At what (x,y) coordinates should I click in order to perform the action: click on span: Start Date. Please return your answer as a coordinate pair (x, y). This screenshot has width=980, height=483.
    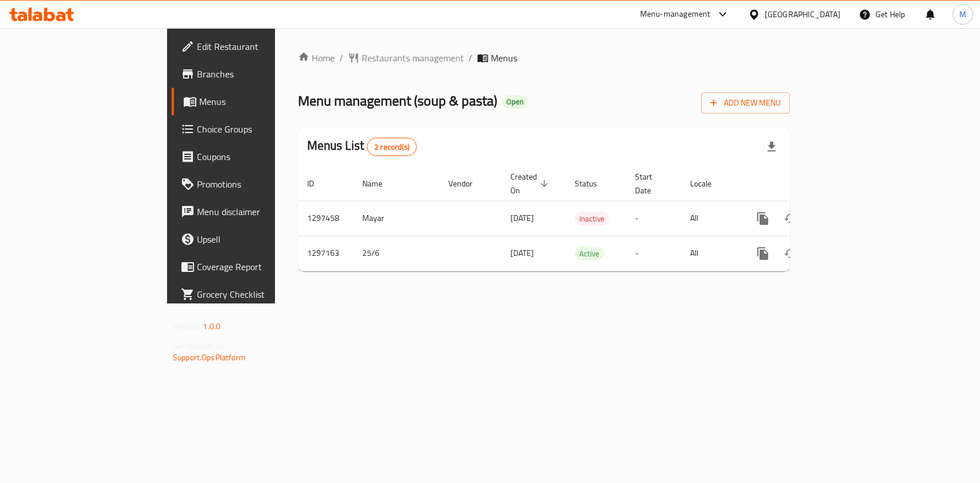
    Looking at the image, I should click on (651, 184).